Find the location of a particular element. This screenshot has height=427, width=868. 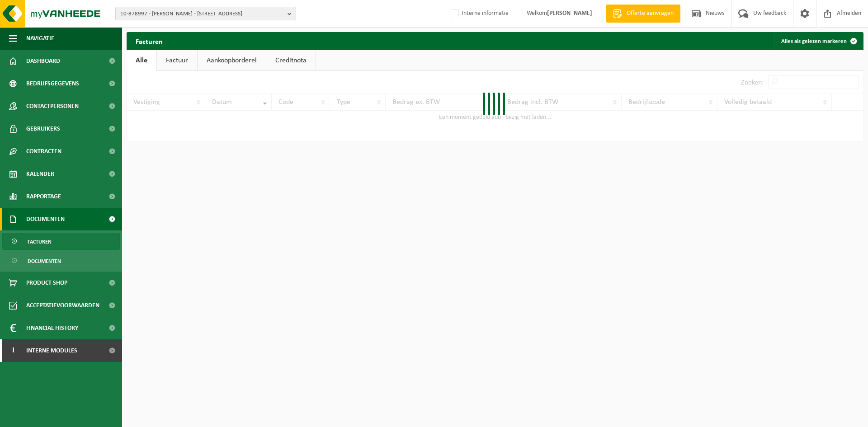

a: Factuur is located at coordinates (177, 60).